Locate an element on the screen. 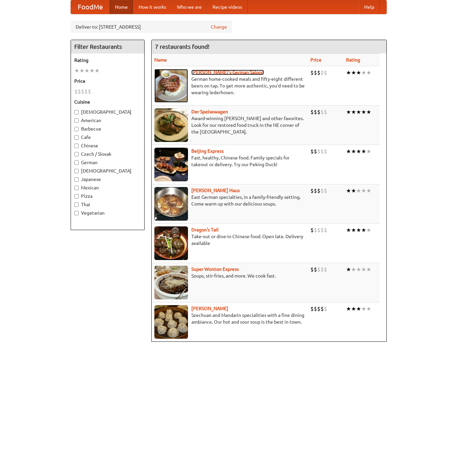  img: esthers.jpg is located at coordinates (171, 86).